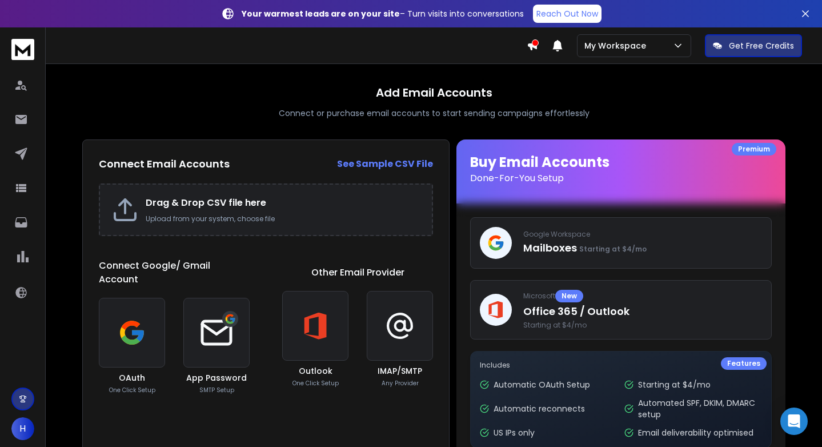  I want to click on h3: Outlook, so click(315, 371).